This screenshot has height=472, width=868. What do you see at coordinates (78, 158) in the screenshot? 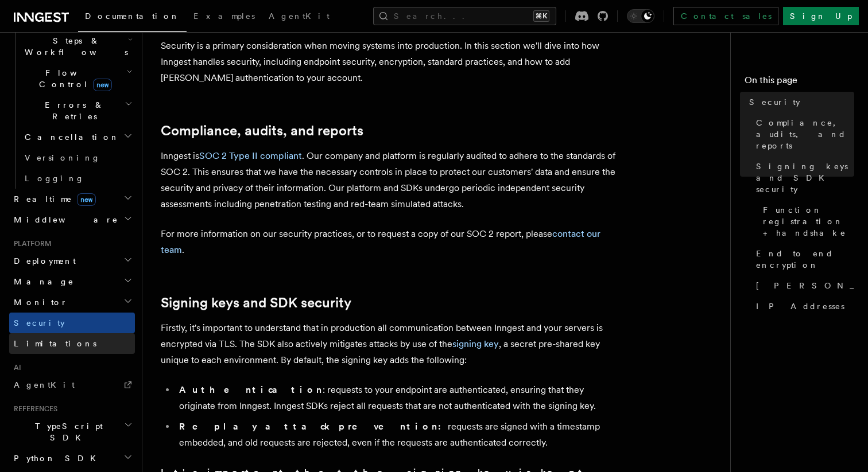
I see `a: Versioning` at bounding box center [78, 158].